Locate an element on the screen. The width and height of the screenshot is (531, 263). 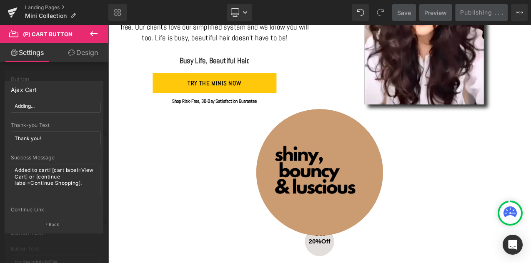
a: New Library is located at coordinates (118, 13).